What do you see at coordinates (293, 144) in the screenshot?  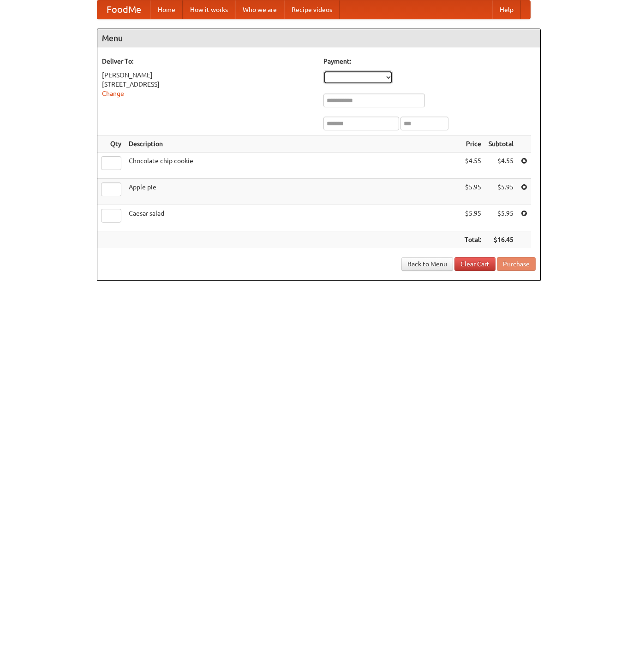 I see `th: Description` at bounding box center [293, 144].